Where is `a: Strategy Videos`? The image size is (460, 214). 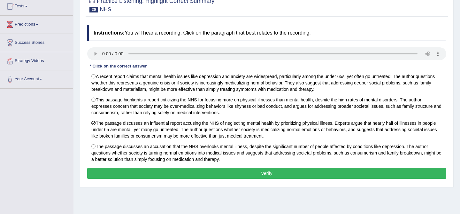 a: Strategy Videos is located at coordinates (37, 60).